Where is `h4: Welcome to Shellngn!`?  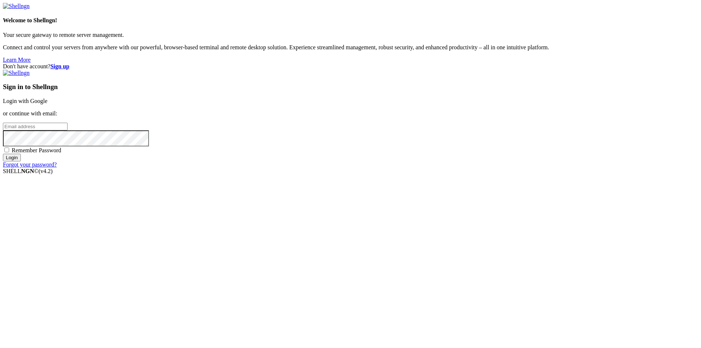 h4: Welcome to Shellngn! is located at coordinates (350, 20).